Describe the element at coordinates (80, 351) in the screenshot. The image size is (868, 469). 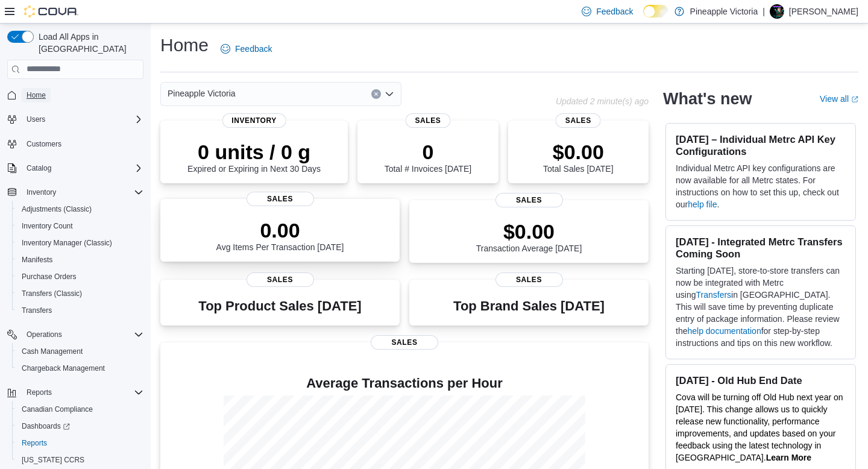
I see `button: Cash Management` at that location.